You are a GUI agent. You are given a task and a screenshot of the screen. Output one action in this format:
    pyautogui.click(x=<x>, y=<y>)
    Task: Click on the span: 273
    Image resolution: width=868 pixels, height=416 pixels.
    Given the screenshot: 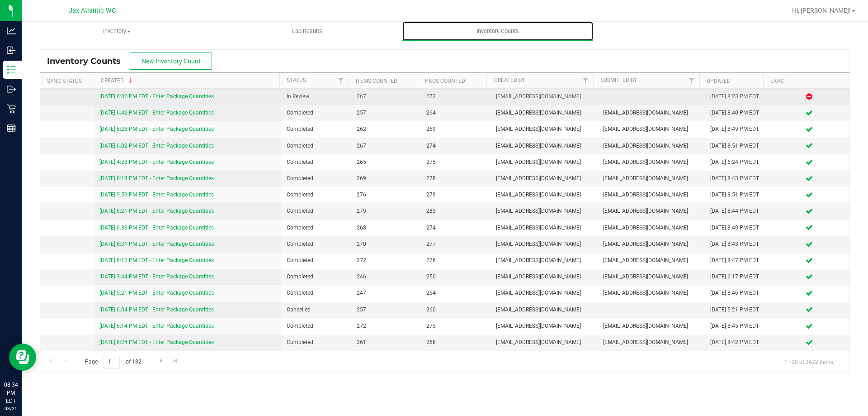 What is the action you would take?
    pyautogui.click(x=456, y=96)
    